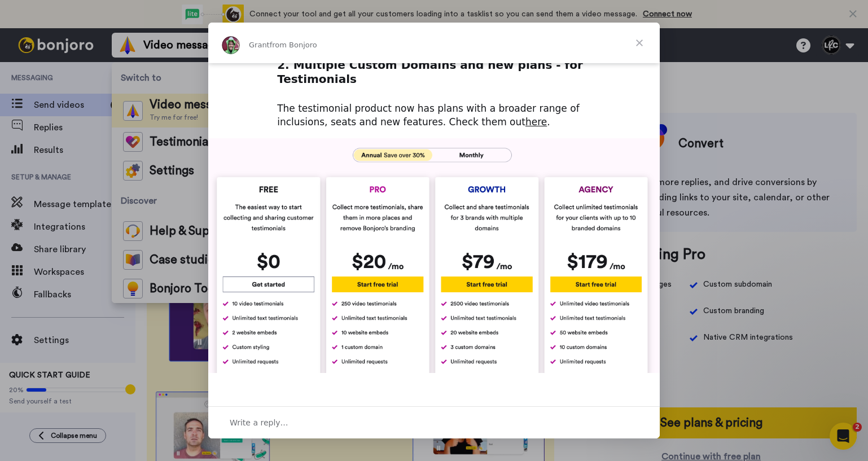 Image resolution: width=868 pixels, height=461 pixels. Describe the element at coordinates (536, 122) in the screenshot. I see `a: here` at that location.